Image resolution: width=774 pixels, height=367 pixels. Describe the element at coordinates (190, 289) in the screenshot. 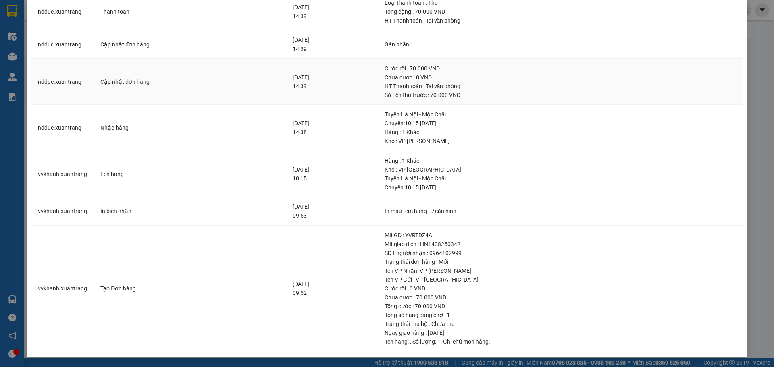

I see `div: Tạo Đơn hàng` at that location.